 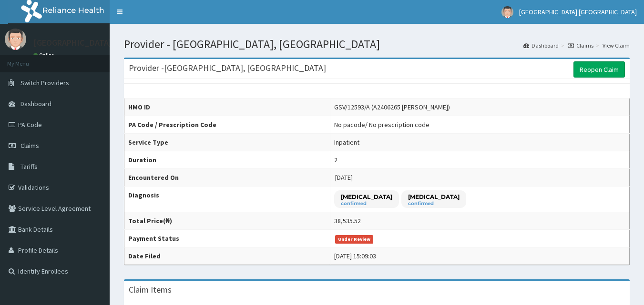 I want to click on span: Under Review, so click(x=354, y=240).